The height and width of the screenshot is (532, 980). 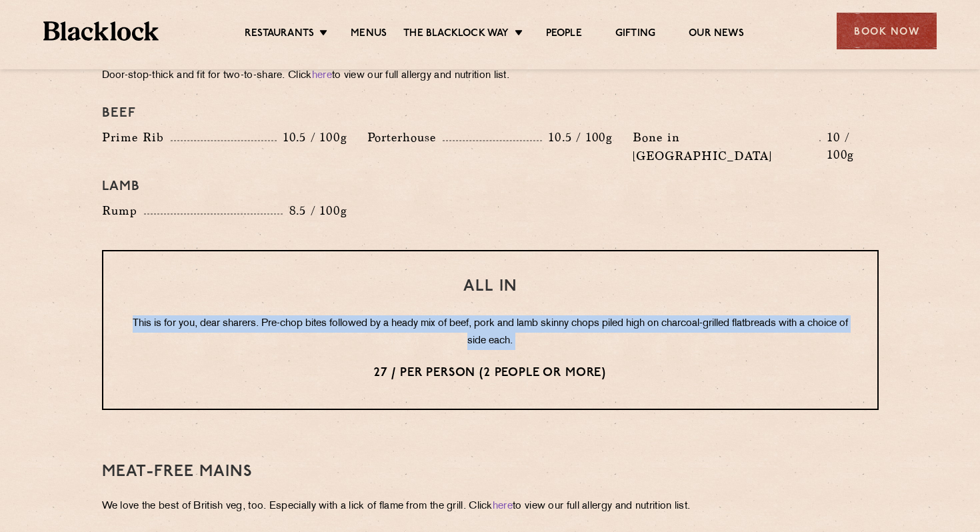 I want to click on div: Book Now, so click(x=887, y=30).